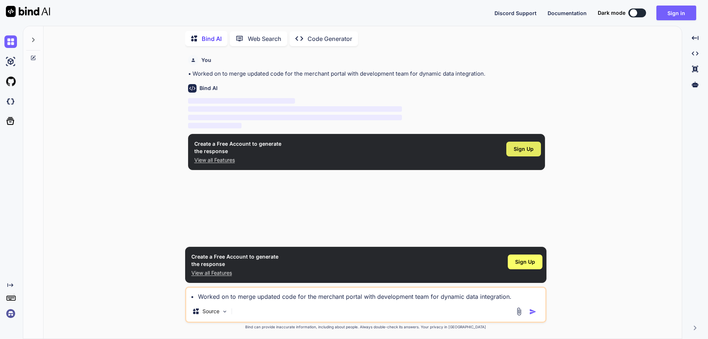  What do you see at coordinates (330, 39) in the screenshot?
I see `p: Code Generator` at bounding box center [330, 39].